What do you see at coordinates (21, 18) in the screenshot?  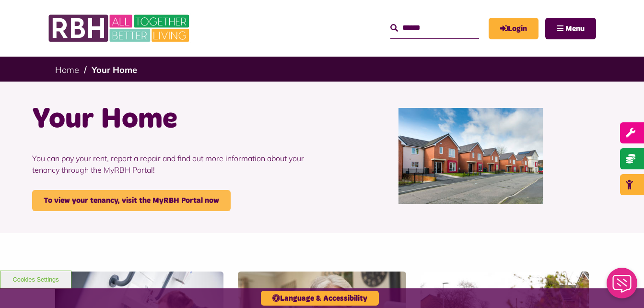 I see `div: Close Web Assistant` at bounding box center [21, 18].